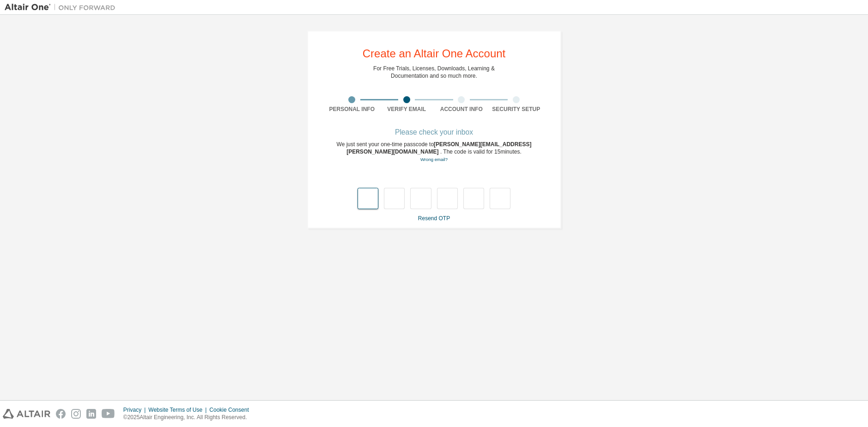  What do you see at coordinates (136, 410) in the screenshot?
I see `div: Privacy` at bounding box center [136, 410].